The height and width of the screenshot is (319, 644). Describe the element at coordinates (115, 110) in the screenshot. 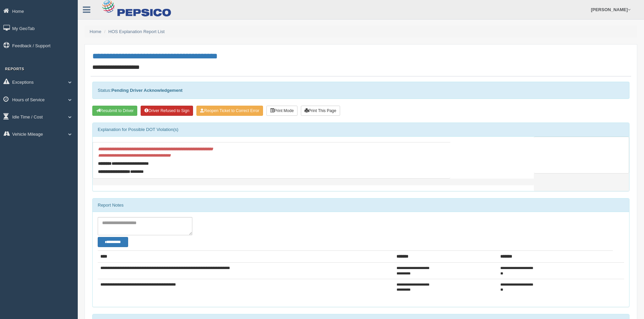

I see `button: Resubmit To Driver` at that location.